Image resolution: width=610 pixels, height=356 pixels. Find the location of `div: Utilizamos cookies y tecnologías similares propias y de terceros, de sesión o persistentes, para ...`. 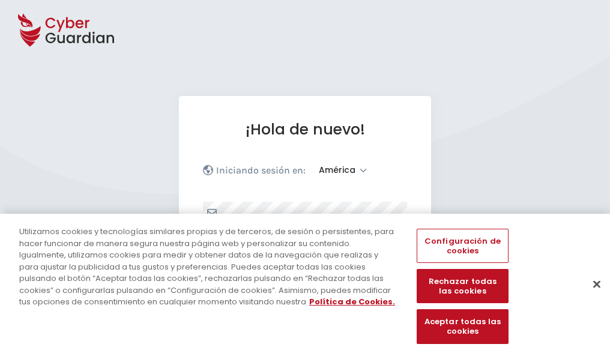

div: Utilizamos cookies y tecnologías similares propias y de terceros, de sesión o persistentes, para ... is located at coordinates (209, 266).